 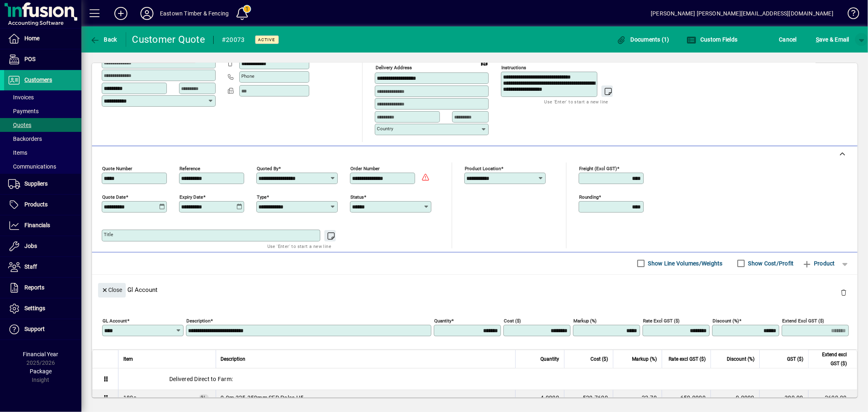 I want to click on span: Product, so click(x=819, y=264).